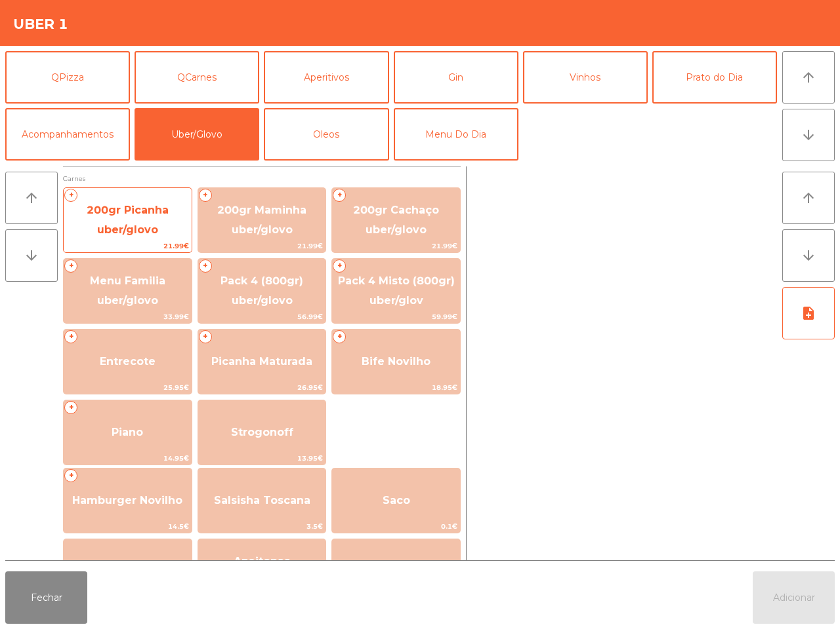  Describe the element at coordinates (127, 432) in the screenshot. I see `span: Piano` at that location.